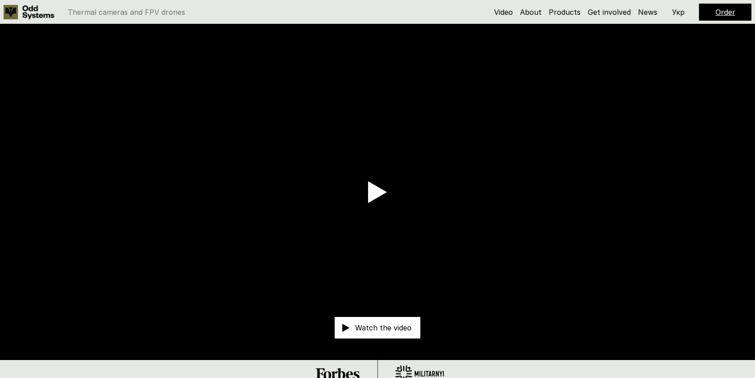 The image size is (755, 378). What do you see at coordinates (679, 12) in the screenshot?
I see `p: Укр` at bounding box center [679, 12].